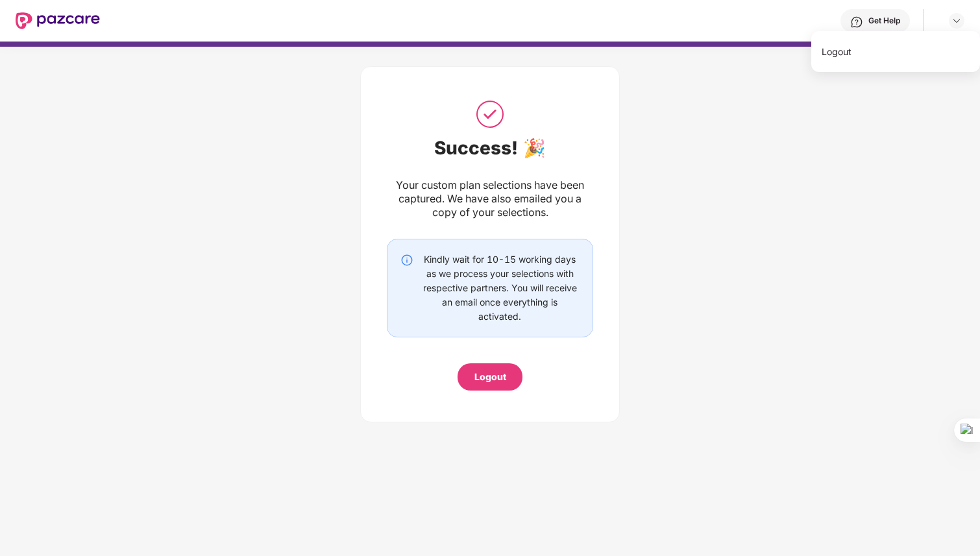  Describe the element at coordinates (58, 21) in the screenshot. I see `img: New Pazcare Logo` at that location.